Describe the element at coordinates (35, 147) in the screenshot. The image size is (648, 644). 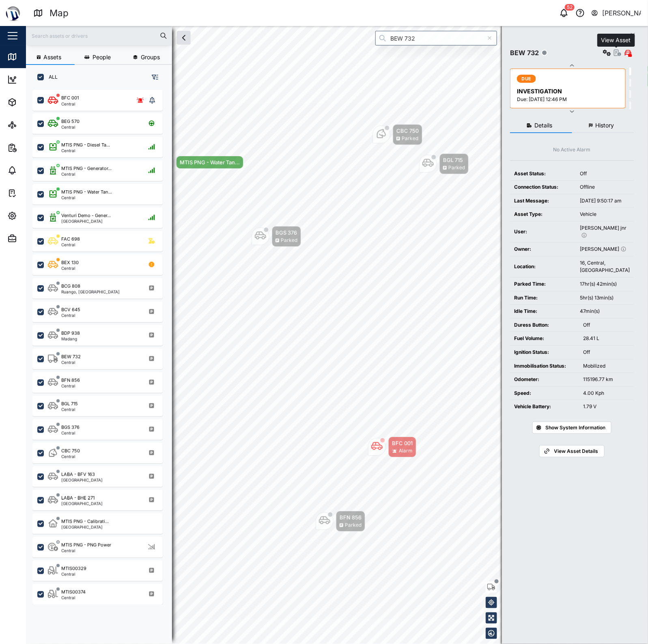
I see `div: Reports` at that location.